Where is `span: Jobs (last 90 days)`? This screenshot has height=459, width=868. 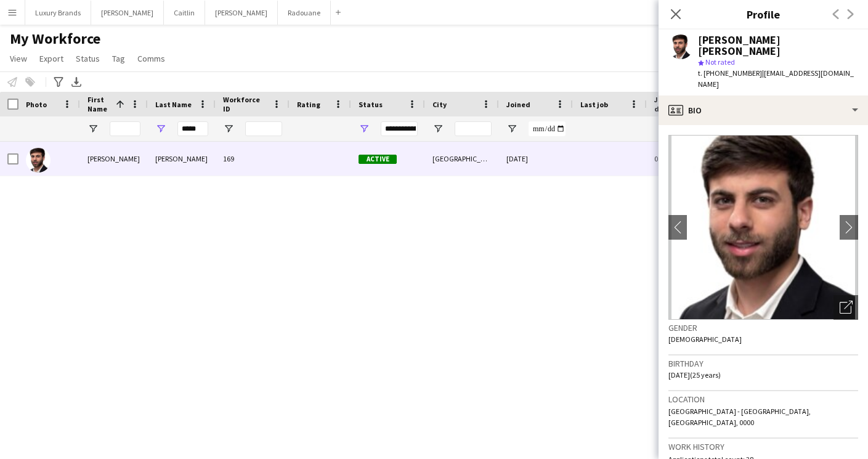 span: Jobs (last 90 days) is located at coordinates (679, 104).